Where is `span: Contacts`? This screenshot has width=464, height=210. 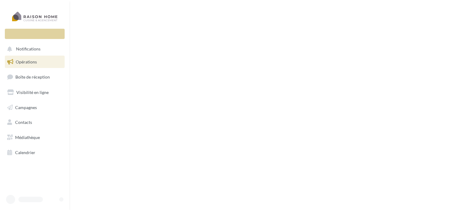
span: Contacts is located at coordinates (24, 122).